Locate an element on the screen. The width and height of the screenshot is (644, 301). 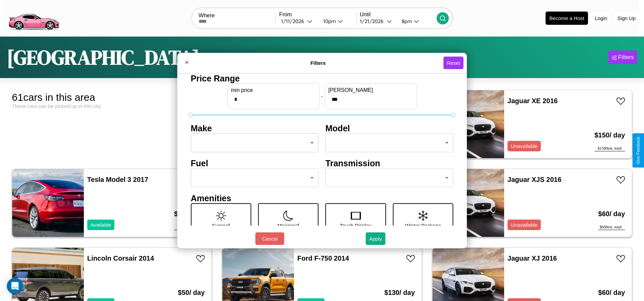
label: min price is located at coordinates (273, 90).